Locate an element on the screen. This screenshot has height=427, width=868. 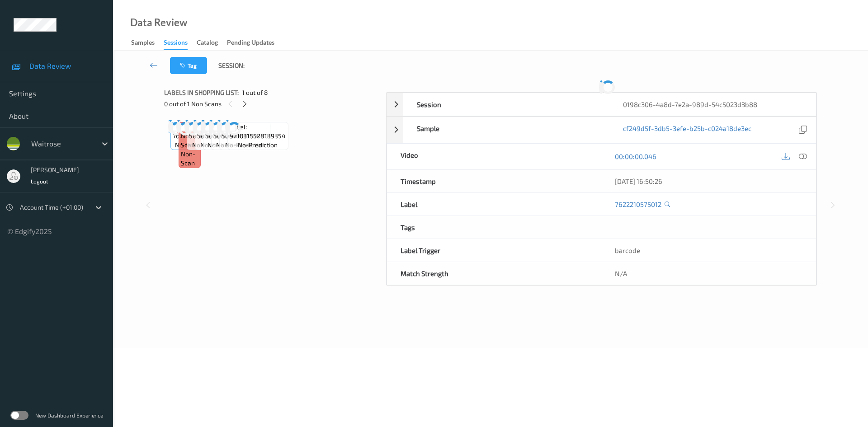
a: 7622210575012 is located at coordinates (638, 204).